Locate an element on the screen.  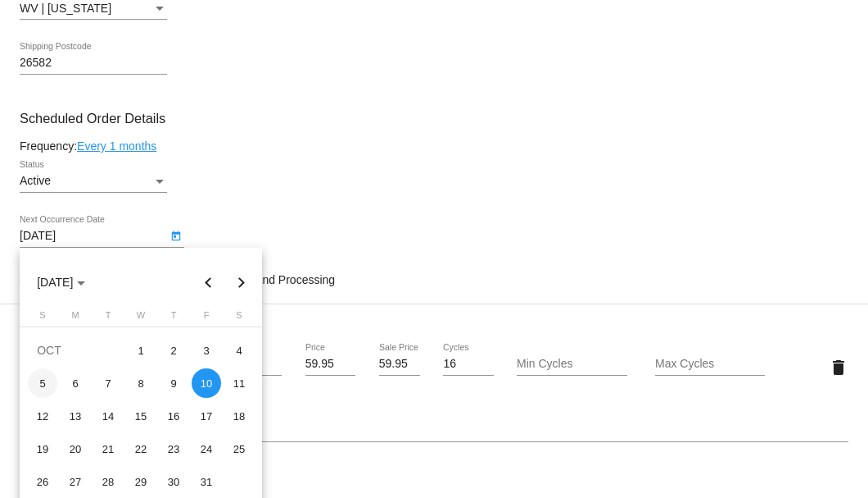
th: Monday is located at coordinates (76, 318).